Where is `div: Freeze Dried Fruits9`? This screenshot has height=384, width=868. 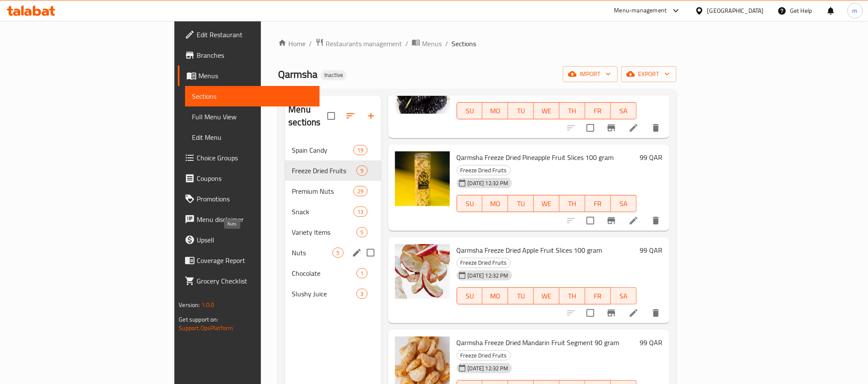
div: Freeze Dried Fruits9 is located at coordinates (333, 171).